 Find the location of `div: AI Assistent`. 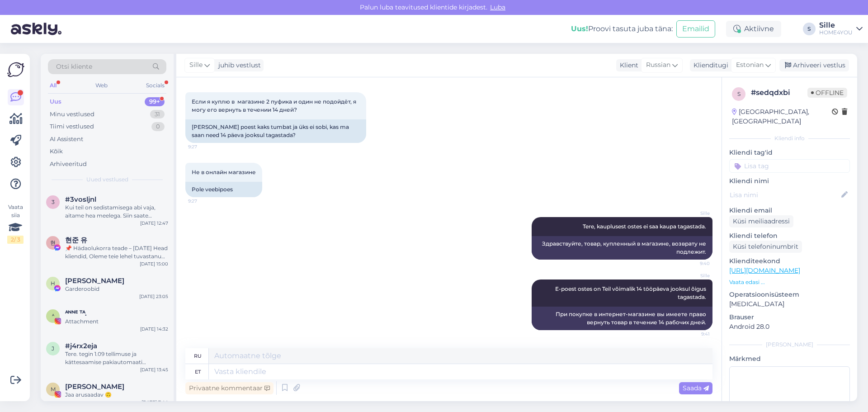

div: AI Assistent is located at coordinates (67, 139).